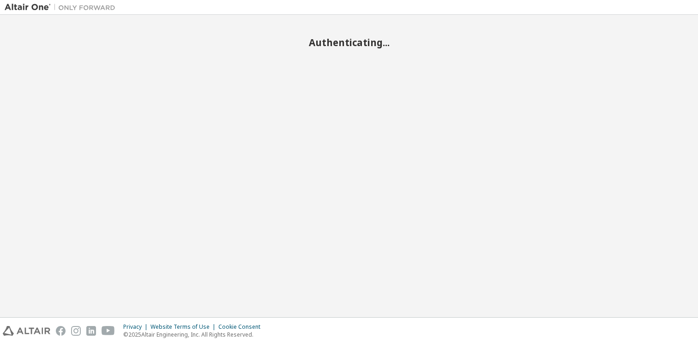 This screenshot has width=698, height=344. What do you see at coordinates (76, 331) in the screenshot?
I see `img: instagram.svg` at bounding box center [76, 331].